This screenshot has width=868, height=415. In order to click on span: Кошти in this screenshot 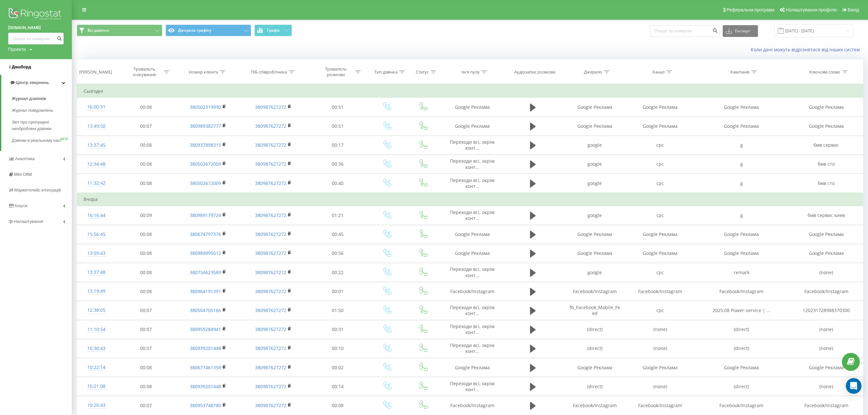, I will do `click(21, 205)`.